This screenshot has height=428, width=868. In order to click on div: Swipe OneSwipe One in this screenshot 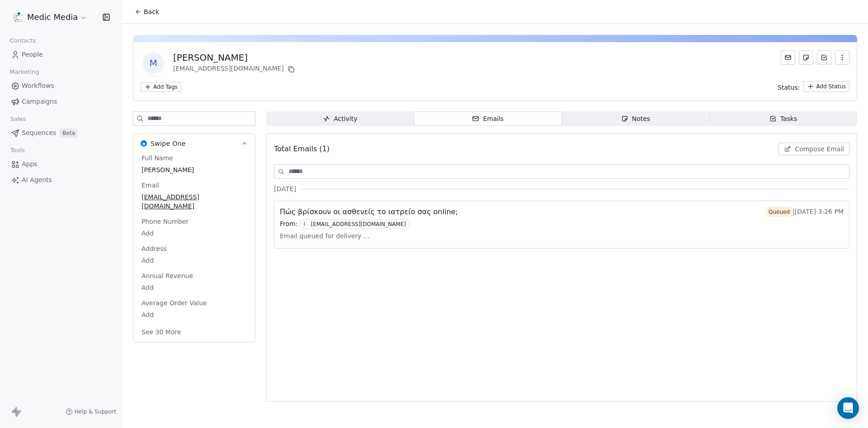, I will do `click(194, 248)`.